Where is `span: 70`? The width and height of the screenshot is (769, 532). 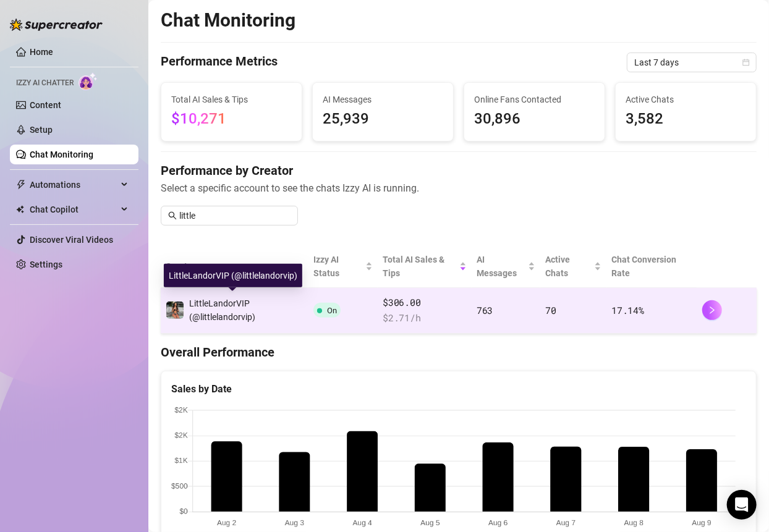
span: 70 is located at coordinates (550, 310).